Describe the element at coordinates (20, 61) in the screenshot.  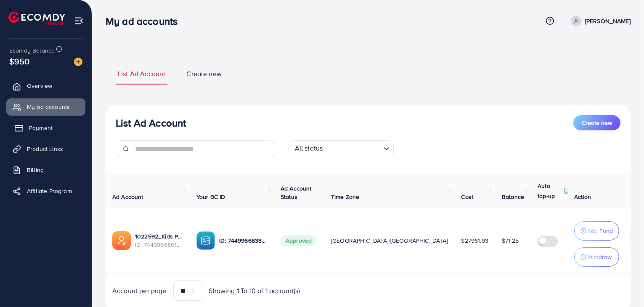
I see `span: $950` at that location.